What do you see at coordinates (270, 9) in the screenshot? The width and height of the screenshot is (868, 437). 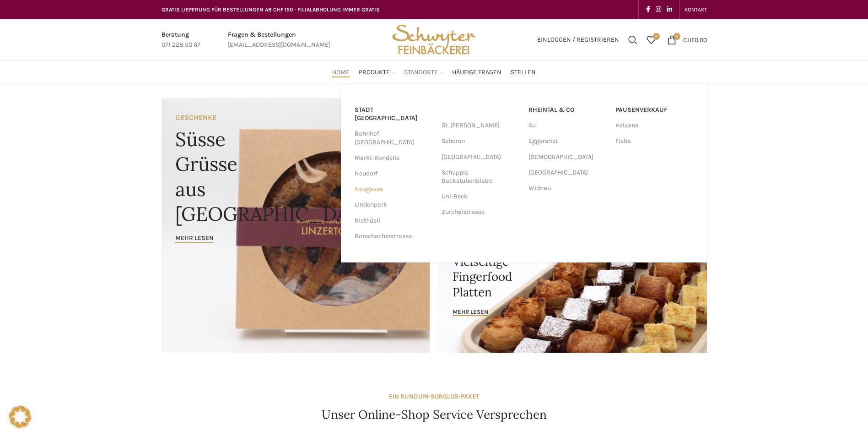 I see `span: GRATIS LIEFERUNG FÜR BESTELLUNGEN AB CHF 150 - FILIALABHOLUNG IMMER GRATIS` at bounding box center [270, 9].